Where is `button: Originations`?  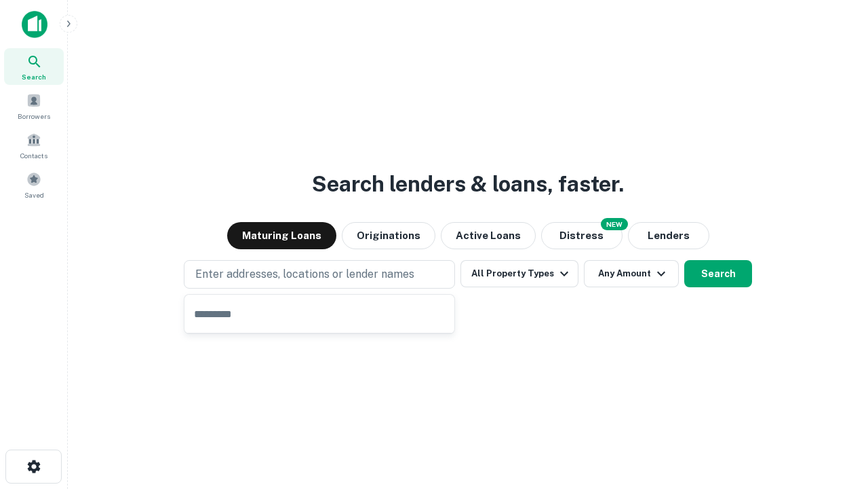 button: Originations is located at coordinates (388, 236).